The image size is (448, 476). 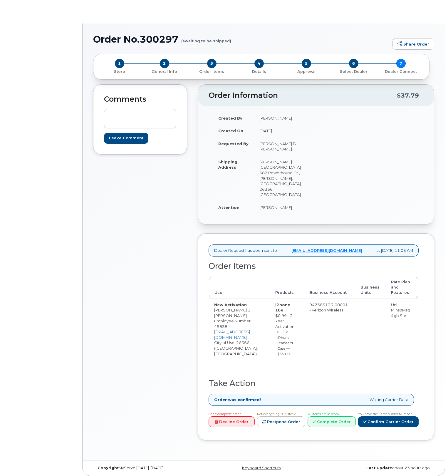 What do you see at coordinates (323, 414) in the screenshot?
I see `span: All Items are in stock` at bounding box center [323, 414].